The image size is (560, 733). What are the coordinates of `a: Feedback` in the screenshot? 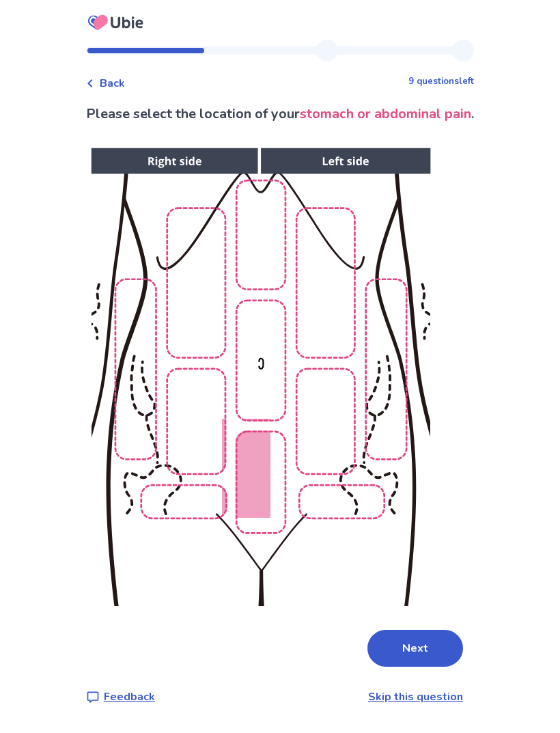 It's located at (120, 697).